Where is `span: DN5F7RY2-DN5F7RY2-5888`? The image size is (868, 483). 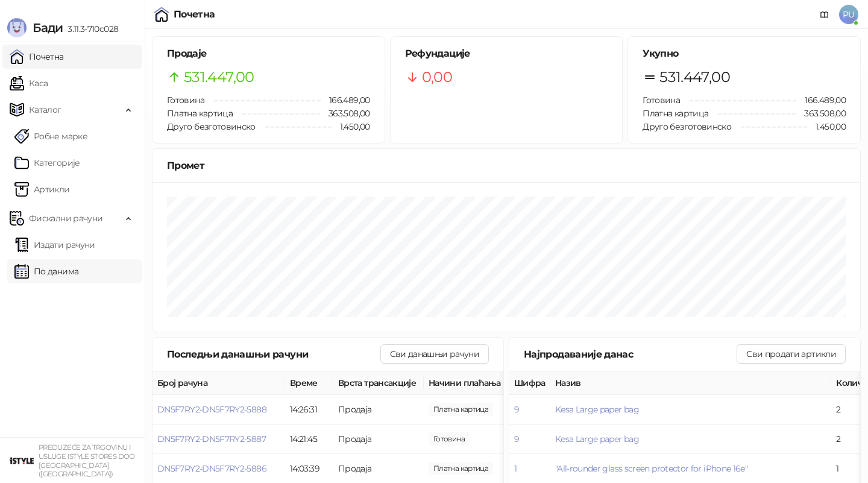
span: DN5F7RY2-DN5F7RY2-5888 is located at coordinates (212, 410).